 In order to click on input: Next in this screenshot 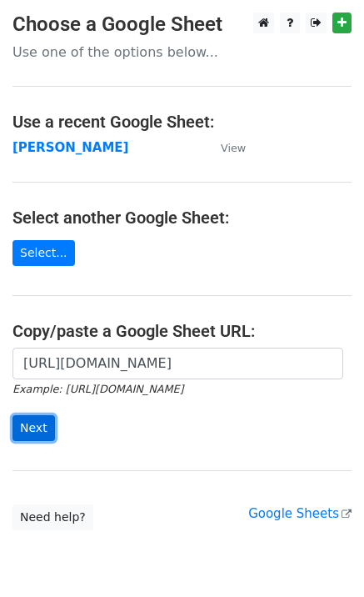, I will do `click(33, 428)`.